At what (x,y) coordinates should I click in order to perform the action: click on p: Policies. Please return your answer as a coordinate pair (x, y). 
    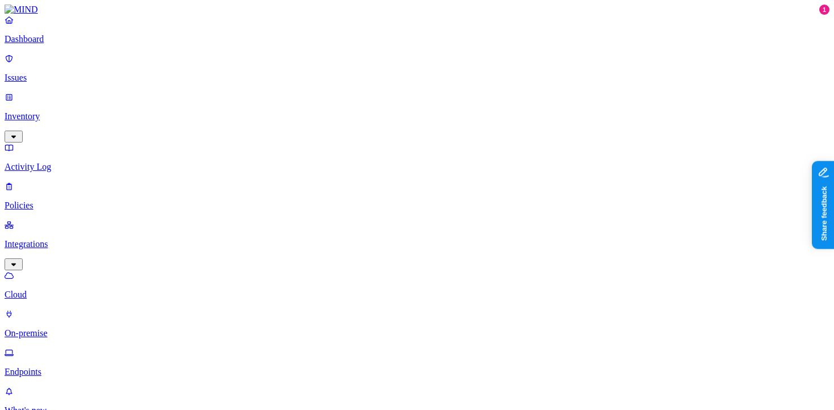
    Looking at the image, I should click on (417, 205).